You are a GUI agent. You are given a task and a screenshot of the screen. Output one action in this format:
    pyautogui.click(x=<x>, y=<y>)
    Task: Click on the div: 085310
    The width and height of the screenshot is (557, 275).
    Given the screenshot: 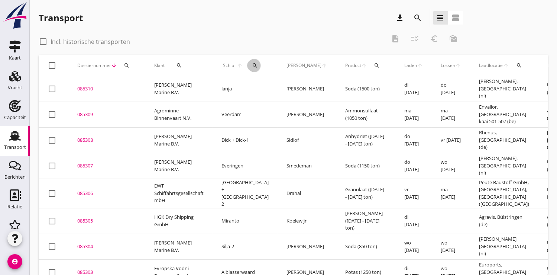 What is the action you would take?
    pyautogui.click(x=107, y=89)
    